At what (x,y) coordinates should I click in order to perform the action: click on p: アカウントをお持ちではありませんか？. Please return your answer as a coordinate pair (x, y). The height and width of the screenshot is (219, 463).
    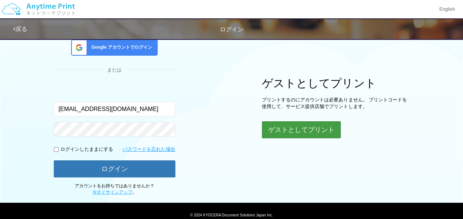
    Looking at the image, I should click on (115, 189).